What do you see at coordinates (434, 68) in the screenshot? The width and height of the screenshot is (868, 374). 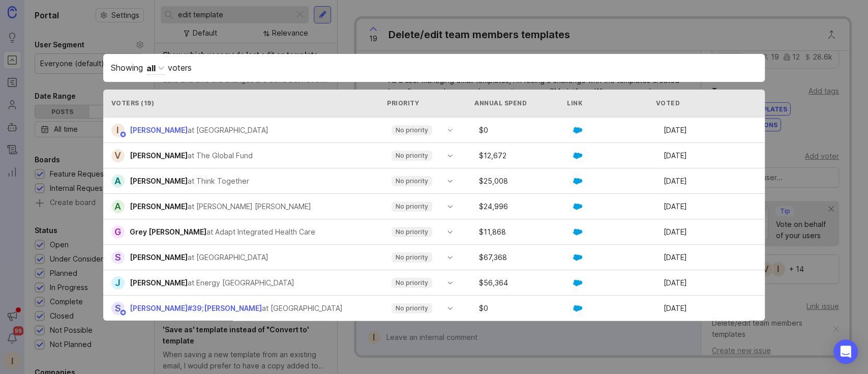 I see `div: Showing voters` at bounding box center [434, 68].